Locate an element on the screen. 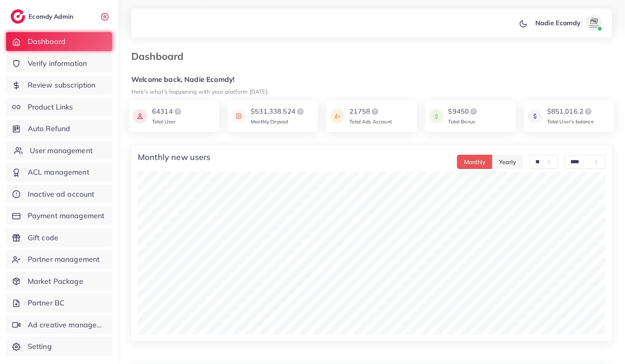  span: Total User’s balance is located at coordinates (570, 122).